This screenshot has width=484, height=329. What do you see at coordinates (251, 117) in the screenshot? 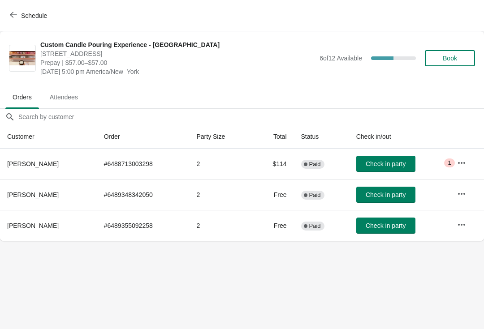
I see `input: Search by customer` at bounding box center [251, 117].